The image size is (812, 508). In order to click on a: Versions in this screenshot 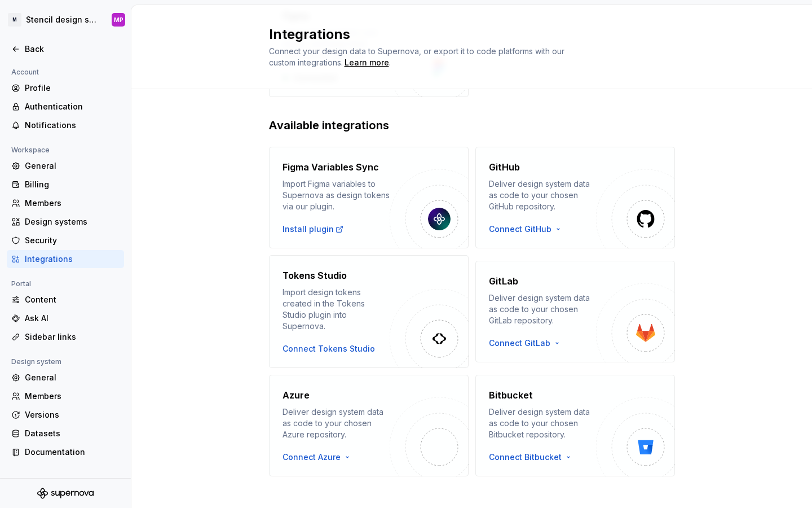, I will do `click(65, 415)`.